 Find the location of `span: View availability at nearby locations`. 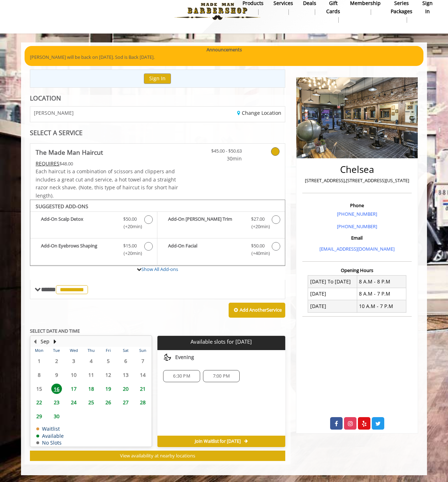

span: View availability at nearby locations is located at coordinates (158, 456).